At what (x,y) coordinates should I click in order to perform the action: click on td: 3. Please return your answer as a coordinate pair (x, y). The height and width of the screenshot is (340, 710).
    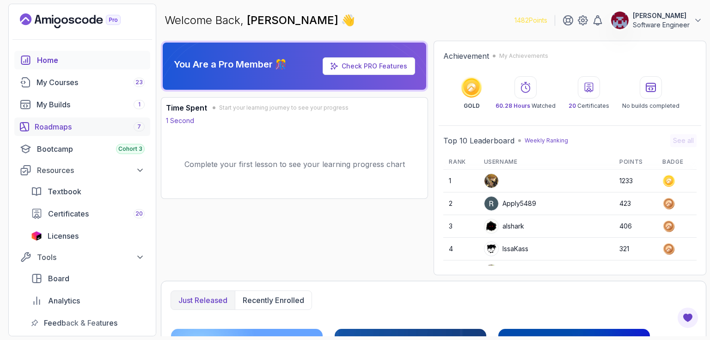
    Looking at the image, I should click on (460, 226).